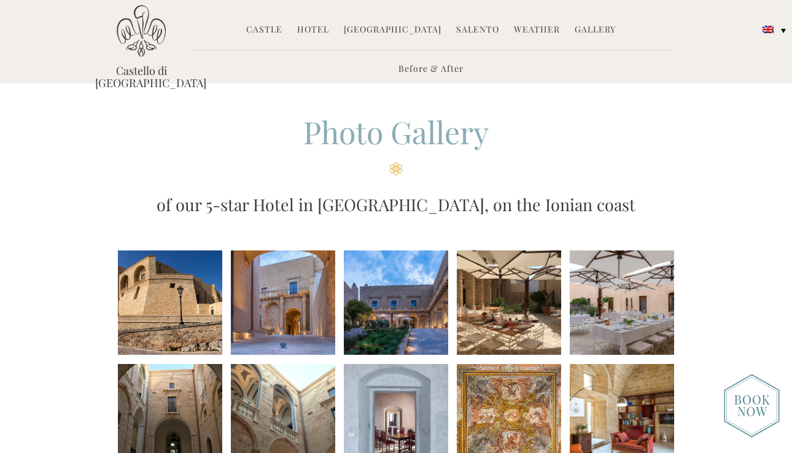  What do you see at coordinates (264, 30) in the screenshot?
I see `a: Castle` at bounding box center [264, 30].